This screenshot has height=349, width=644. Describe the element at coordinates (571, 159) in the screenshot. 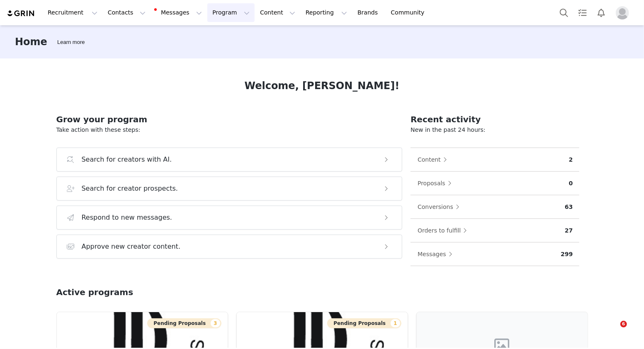

I see `p: 2` at that location.